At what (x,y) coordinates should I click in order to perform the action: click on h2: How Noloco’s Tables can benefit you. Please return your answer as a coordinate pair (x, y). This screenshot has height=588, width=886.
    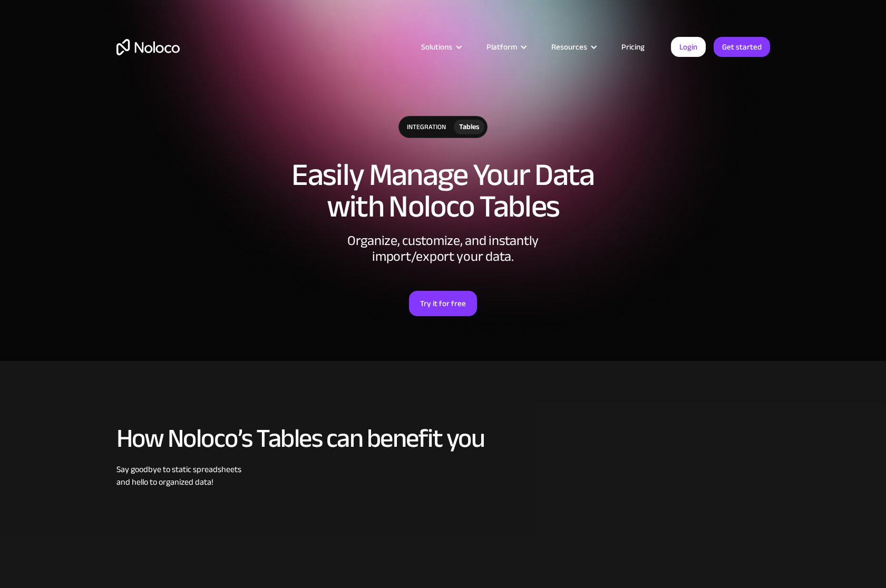
    Looking at the image, I should click on (443, 438).